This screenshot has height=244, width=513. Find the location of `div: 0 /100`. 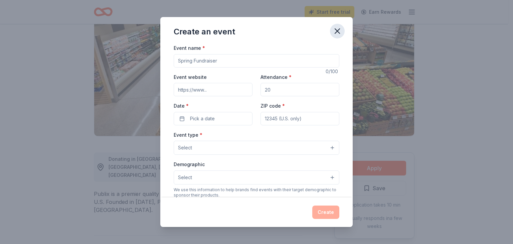

div: 0 /100 is located at coordinates (333, 72).